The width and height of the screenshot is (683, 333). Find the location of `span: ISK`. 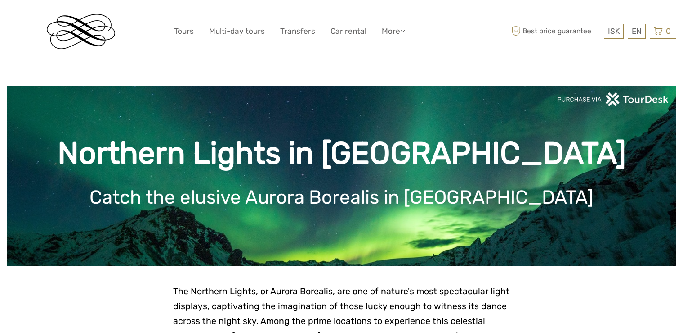

span: ISK is located at coordinates (614, 31).